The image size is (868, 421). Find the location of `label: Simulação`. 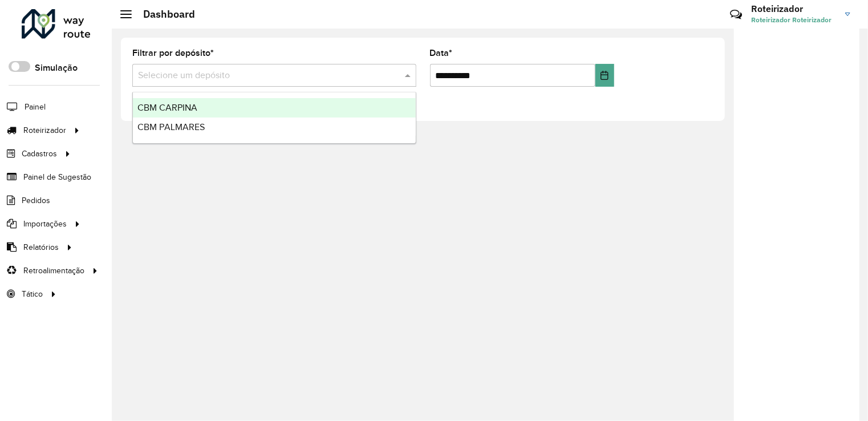

label: Simulação is located at coordinates (56, 68).